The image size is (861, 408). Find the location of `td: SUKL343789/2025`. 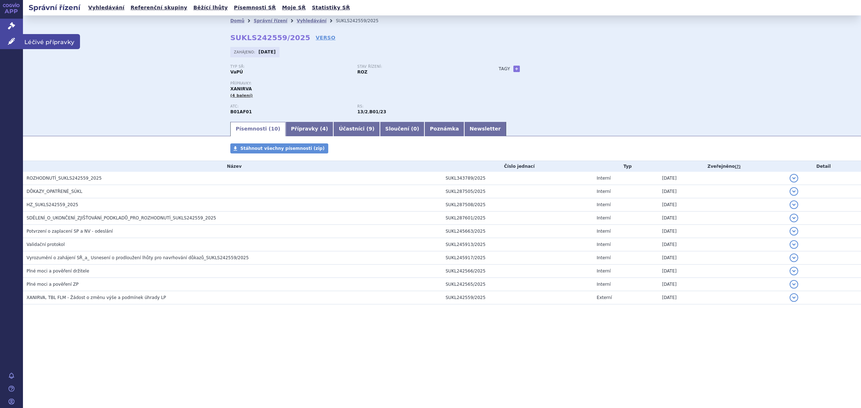

td: SUKL343789/2025 is located at coordinates (518, 178).